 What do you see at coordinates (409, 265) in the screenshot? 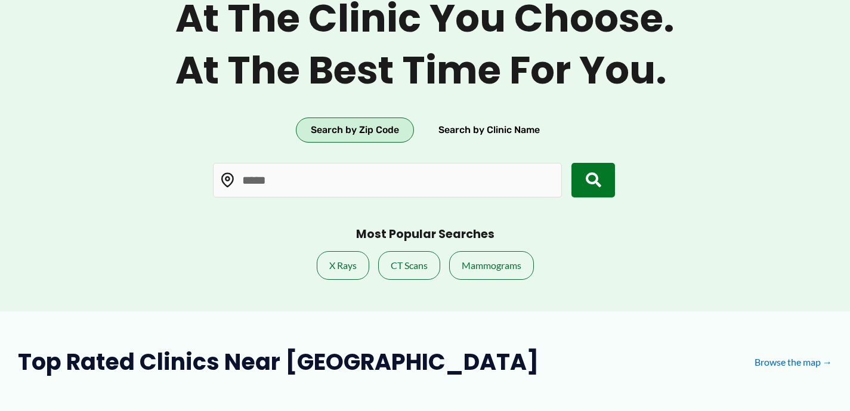
I see `a: CT Scans` at bounding box center [409, 265].